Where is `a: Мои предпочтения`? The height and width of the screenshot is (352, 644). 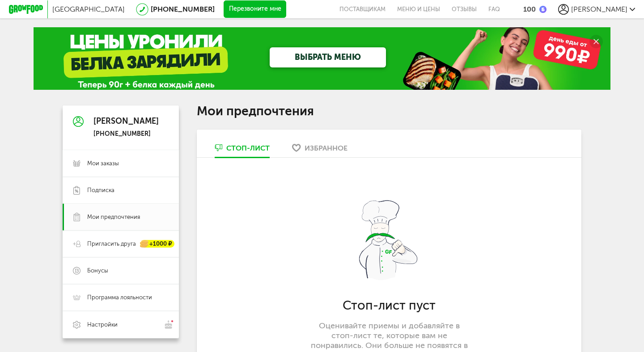 a: Мои предпочтения is located at coordinates (121, 217).